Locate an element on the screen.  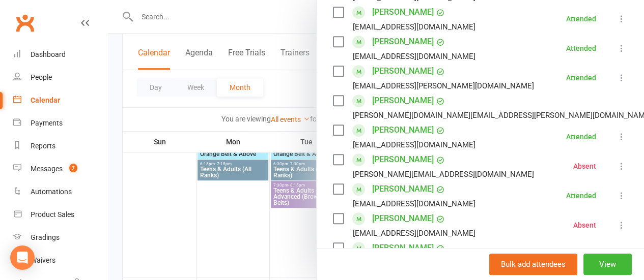
a: Product Sales is located at coordinates (60, 215).